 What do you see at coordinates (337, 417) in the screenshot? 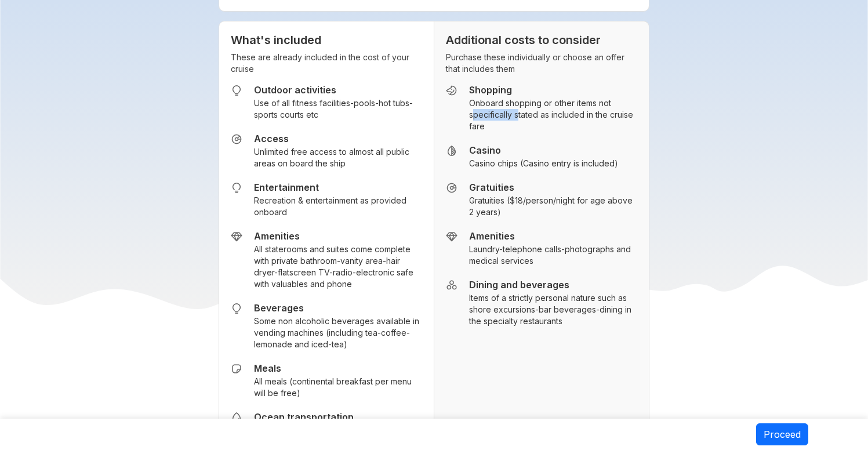
I see `h5: Ocean transportation` at bounding box center [337, 417].